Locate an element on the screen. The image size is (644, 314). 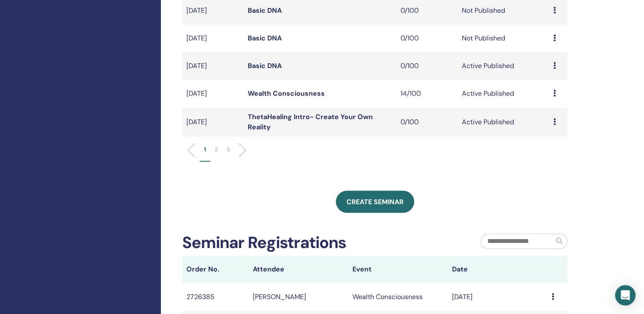
p: 1 is located at coordinates (204, 149).